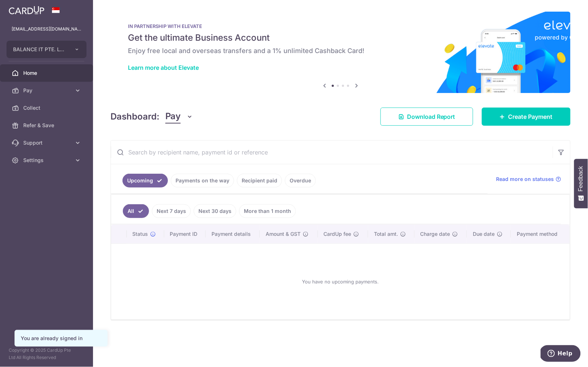 The width and height of the screenshot is (588, 367). I want to click on a: Download Report, so click(426, 117).